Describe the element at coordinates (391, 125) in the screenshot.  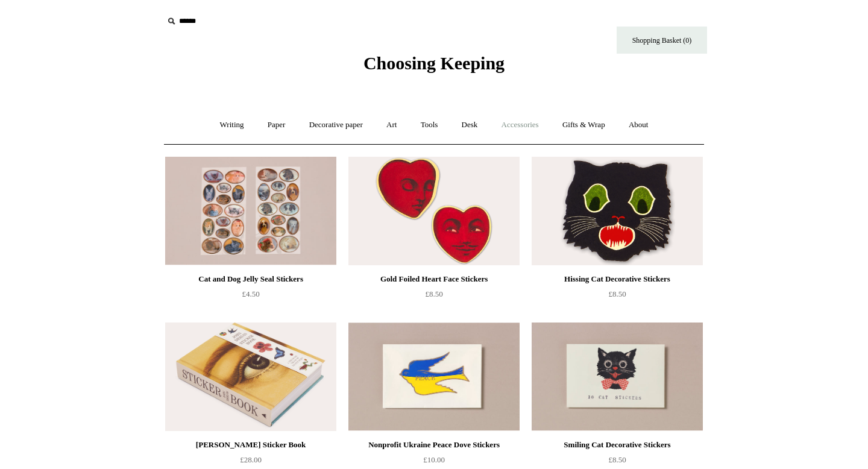
I see `a: Art` at that location.